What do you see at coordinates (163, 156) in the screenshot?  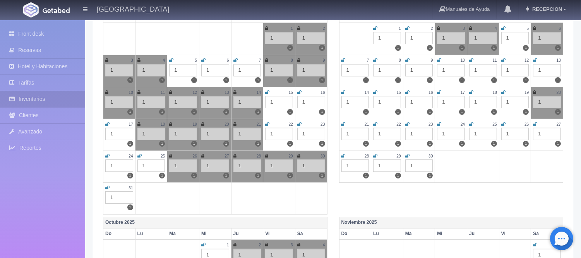 I see `small: 25` at bounding box center [163, 156].